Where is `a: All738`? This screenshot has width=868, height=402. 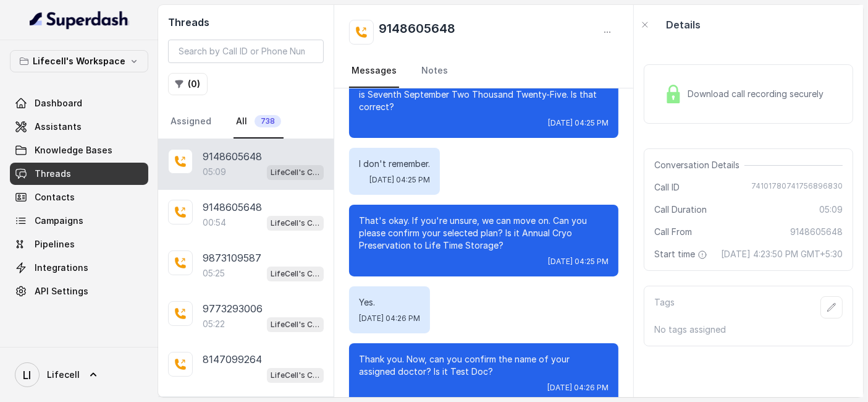
a: All738 is located at coordinates (258, 122).